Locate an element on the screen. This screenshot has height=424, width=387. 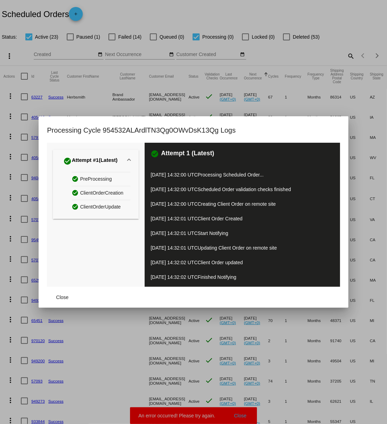
mat-expansion-panel-header: Attempt #1(Latest) is located at coordinates (96, 161).